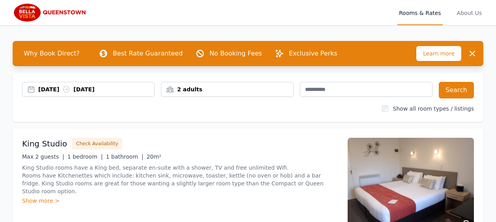 This screenshot has width=496, height=222. I want to click on label: Show all room types / listings, so click(433, 109).